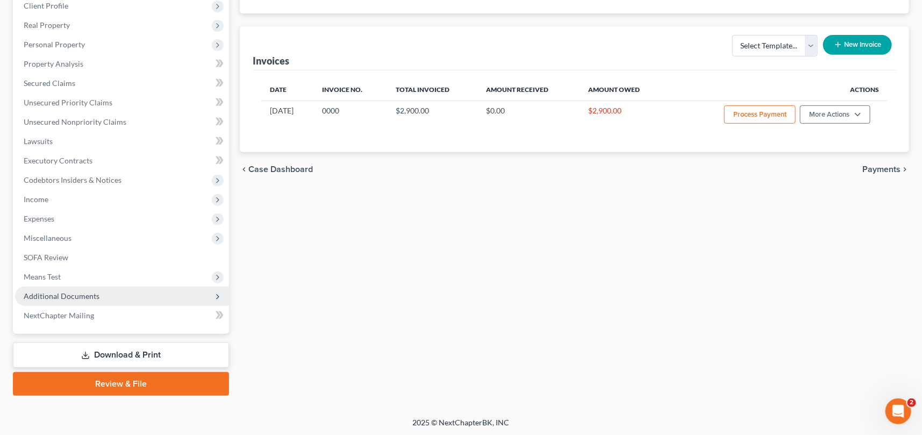 This screenshot has width=922, height=435. What do you see at coordinates (858, 45) in the screenshot?
I see `button: New Invoice` at bounding box center [858, 45].